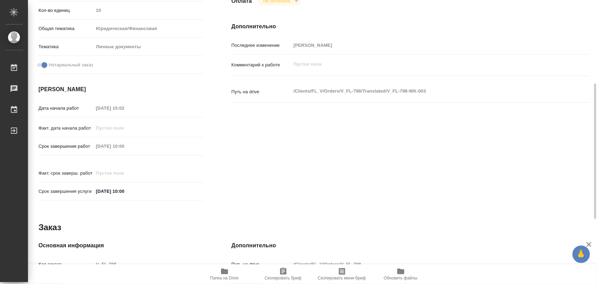 This screenshot has height=284, width=597. What do you see at coordinates (66, 108) in the screenshot?
I see `p: Дата начала работ` at bounding box center [66, 108].